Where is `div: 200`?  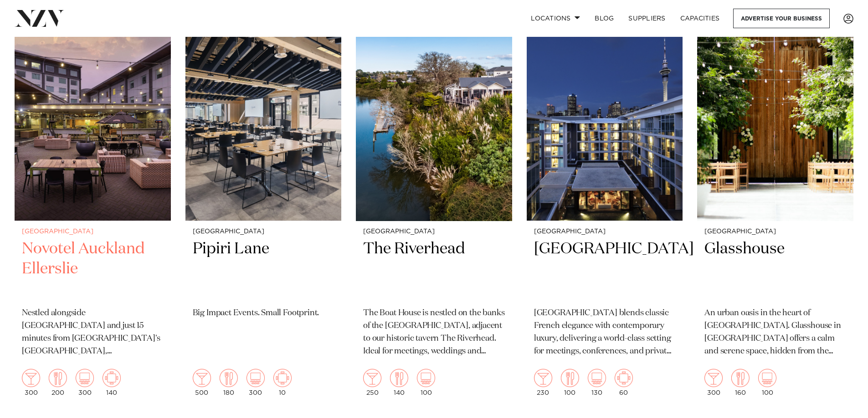
div: 200 is located at coordinates (58, 383).